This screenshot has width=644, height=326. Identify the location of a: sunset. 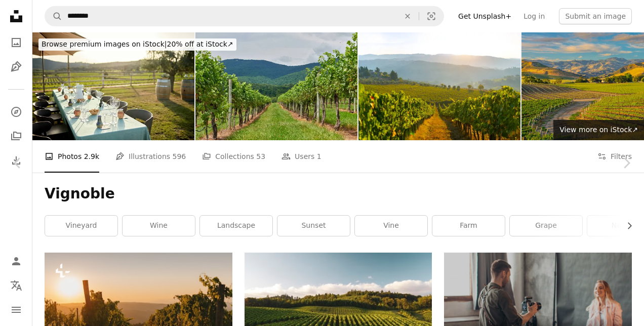
(314, 225).